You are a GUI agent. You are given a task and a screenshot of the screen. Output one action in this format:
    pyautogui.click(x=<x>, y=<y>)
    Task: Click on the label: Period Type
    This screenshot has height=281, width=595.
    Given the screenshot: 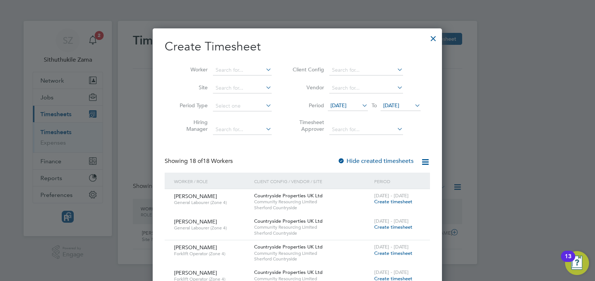 What is the action you would take?
    pyautogui.click(x=191, y=106)
    